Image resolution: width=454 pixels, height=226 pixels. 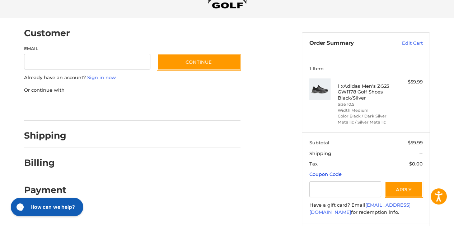 I want to click on h2: Shipping, so click(x=45, y=136).